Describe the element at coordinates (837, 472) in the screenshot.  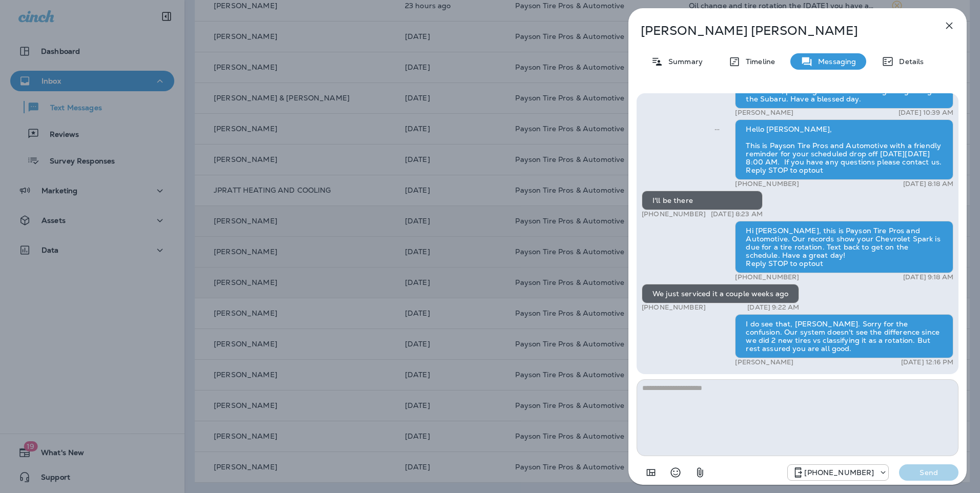
I see `div: +1 (928) 260-4498` at that location.